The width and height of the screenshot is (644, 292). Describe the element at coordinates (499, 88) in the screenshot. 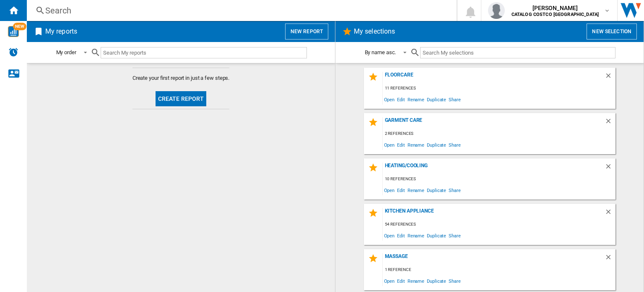

I see `div: 11 references` at that location.